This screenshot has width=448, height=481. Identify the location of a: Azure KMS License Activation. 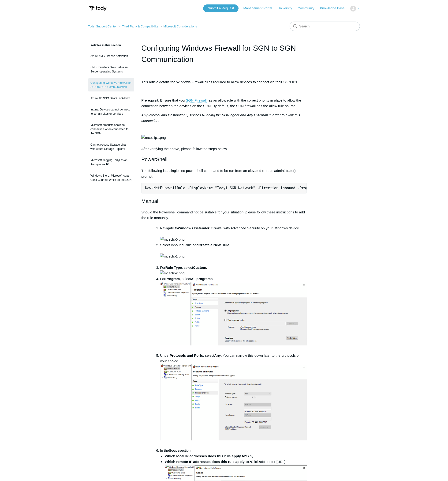
(111, 56).